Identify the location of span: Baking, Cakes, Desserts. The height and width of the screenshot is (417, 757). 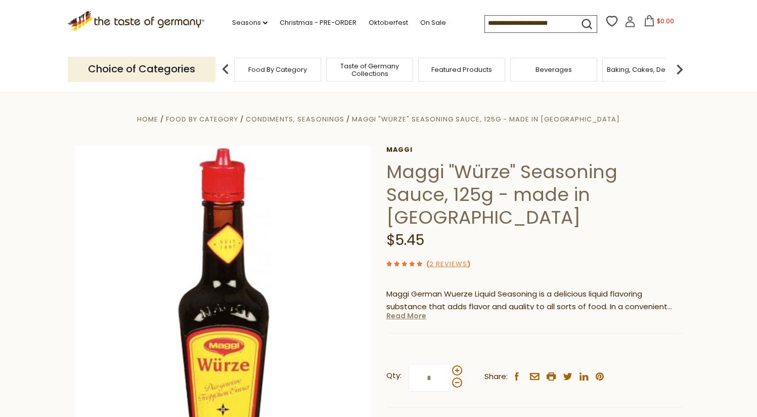
(646, 69).